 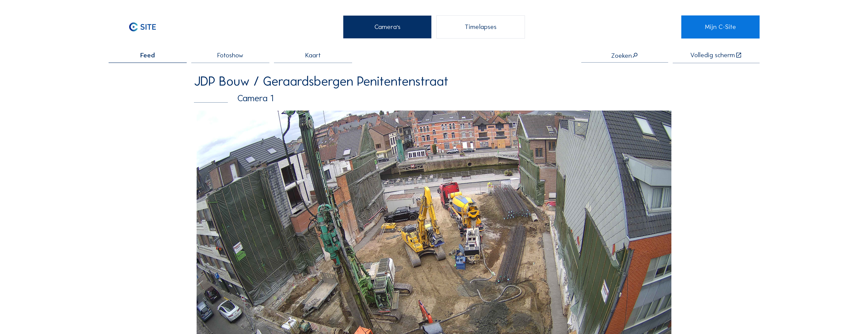 What do you see at coordinates (434, 81) in the screenshot?
I see `div: JDP Bouw / Geraardsbergen Penitentenstraat` at bounding box center [434, 81].